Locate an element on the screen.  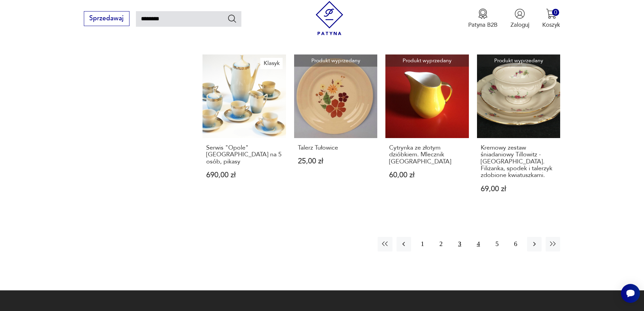
button: Patyna B2B is located at coordinates (483, 19).